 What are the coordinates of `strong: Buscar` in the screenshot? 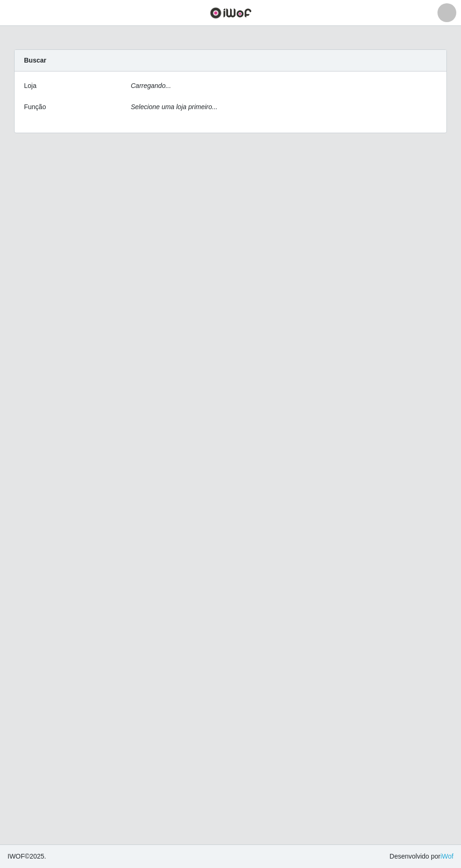 It's located at (35, 60).